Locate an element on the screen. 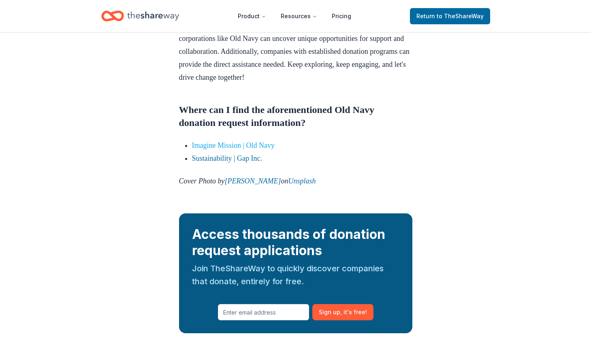 Image resolution: width=591 pixels, height=364 pixels. em: Cover Photo by on is located at coordinates (248, 181).